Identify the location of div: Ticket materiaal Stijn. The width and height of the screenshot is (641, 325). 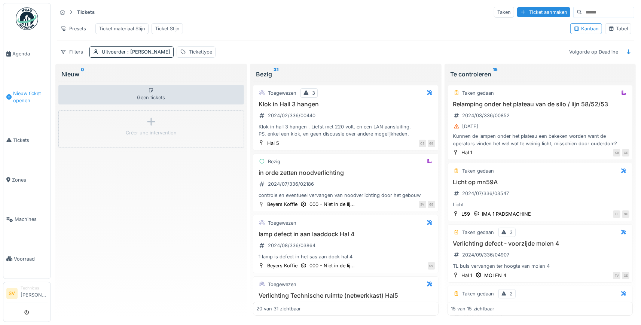
(122, 28).